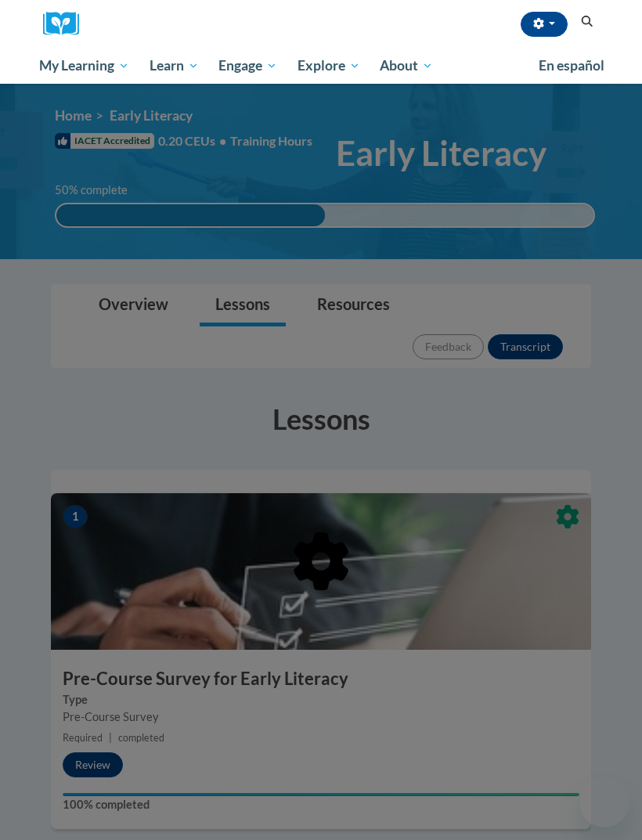 The width and height of the screenshot is (642, 840). Describe the element at coordinates (328, 66) in the screenshot. I see `span: Explore` at that location.